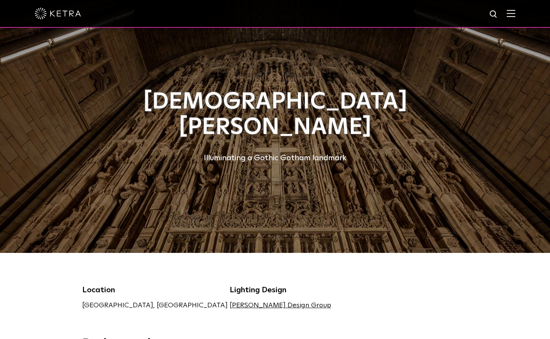 The image size is (550, 339). What do you see at coordinates (280, 290) in the screenshot?
I see `h5: Lighting Design` at bounding box center [280, 290].